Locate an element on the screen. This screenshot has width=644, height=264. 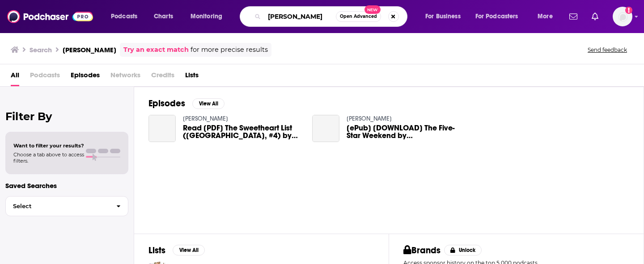
a: Charts is located at coordinates (163, 16).